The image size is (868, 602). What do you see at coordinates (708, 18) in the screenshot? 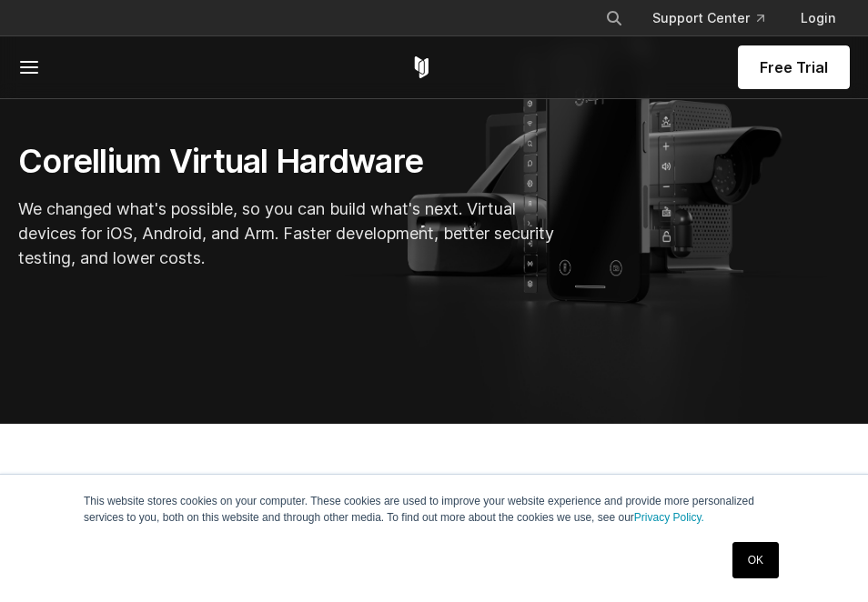
I see `a: Support Center` at bounding box center [708, 18].